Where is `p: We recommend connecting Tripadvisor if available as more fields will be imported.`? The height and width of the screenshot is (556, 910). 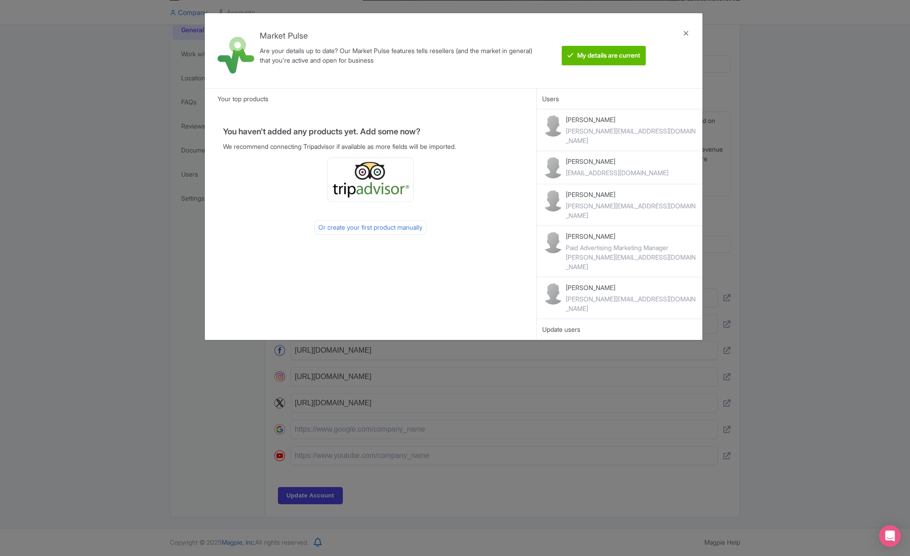 p: We recommend connecting Tripadvisor if available as more fields will be imported. is located at coordinates (371, 146).